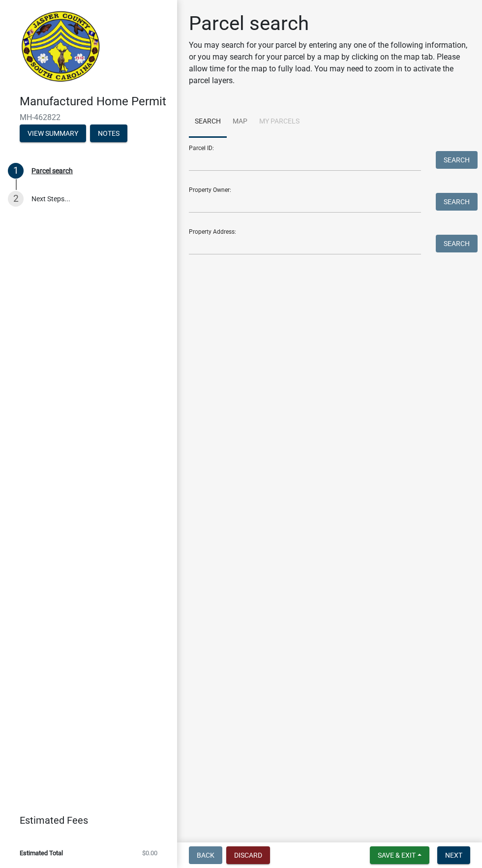 The width and height of the screenshot is (482, 868). I want to click on h4: Manufactured Home Permit, so click(94, 101).